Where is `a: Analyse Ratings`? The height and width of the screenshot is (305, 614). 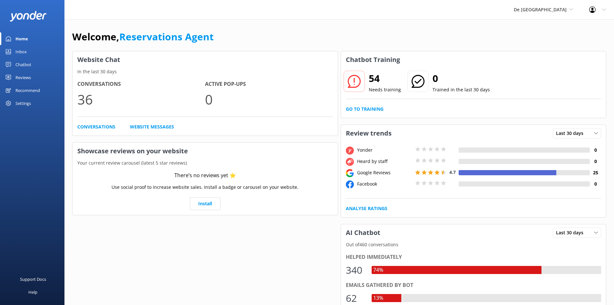
a: Analyse Ratings is located at coordinates (367, 208).